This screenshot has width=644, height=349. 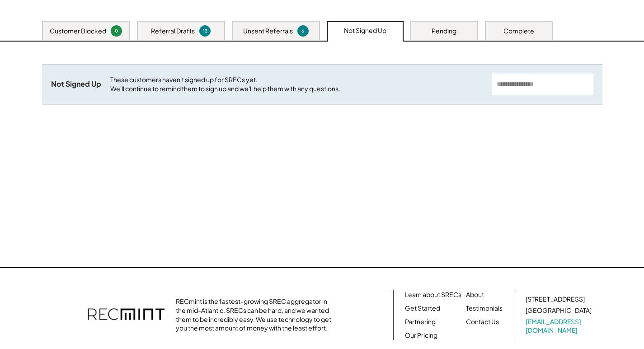 What do you see at coordinates (173, 31) in the screenshot?
I see `div: Referral Drafts` at bounding box center [173, 31].